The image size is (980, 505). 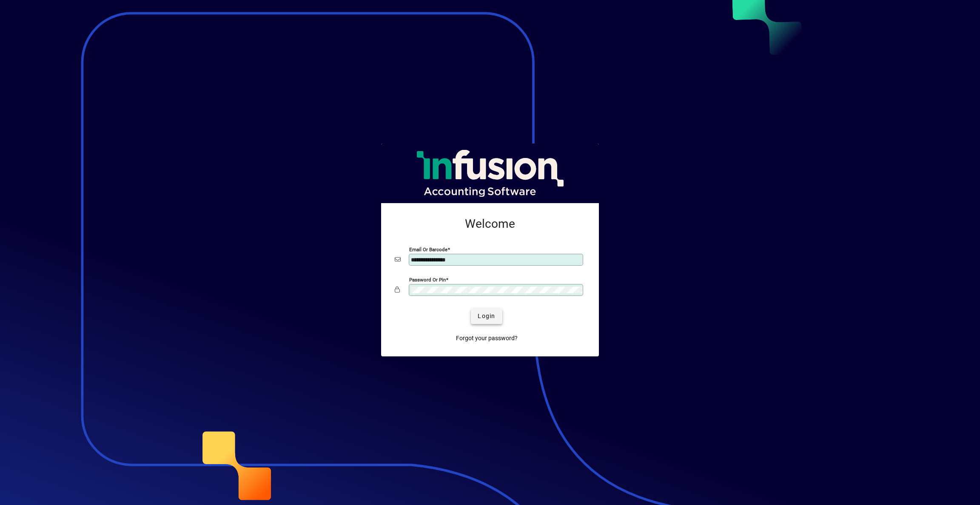 What do you see at coordinates (486, 338) in the screenshot?
I see `span: Forgot your password?` at bounding box center [486, 338].